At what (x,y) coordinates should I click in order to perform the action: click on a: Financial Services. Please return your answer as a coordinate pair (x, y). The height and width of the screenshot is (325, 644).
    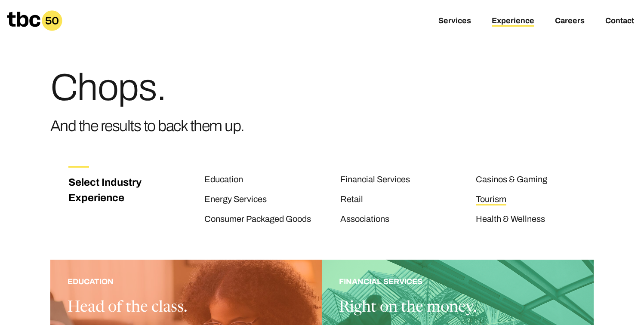
    Looking at the image, I should click on (375, 180).